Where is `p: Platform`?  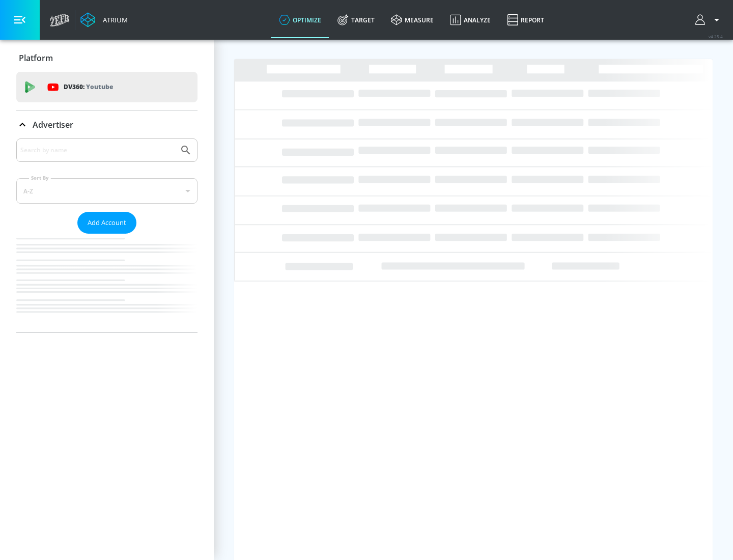
p: Platform is located at coordinates (35, 58).